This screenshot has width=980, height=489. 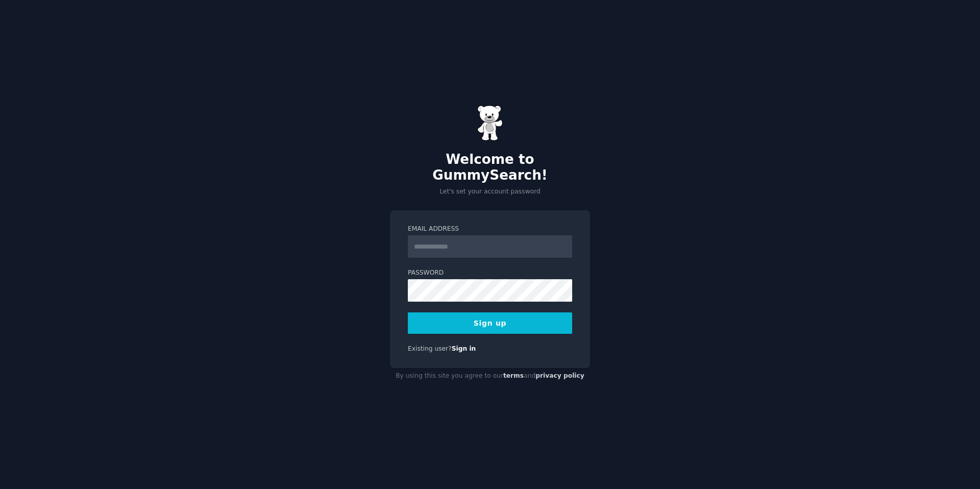 What do you see at coordinates (464, 349) in the screenshot?
I see `a: Sign in` at bounding box center [464, 349].